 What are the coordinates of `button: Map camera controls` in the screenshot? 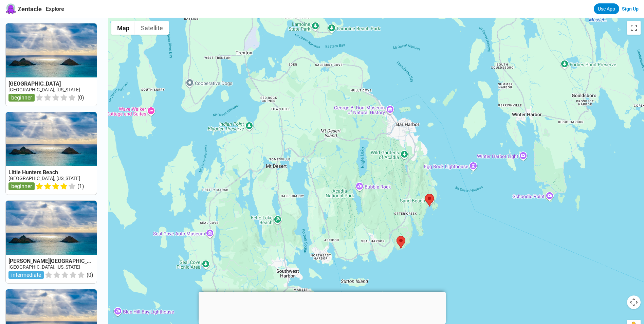 It's located at (633, 302).